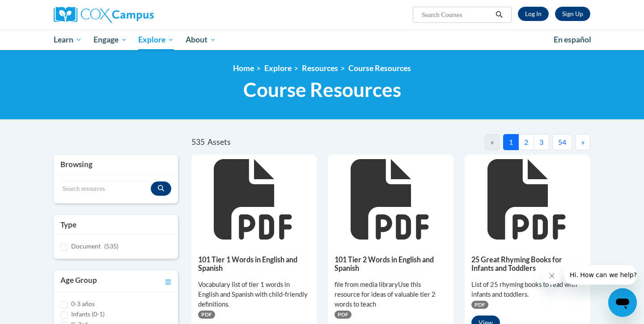  I want to click on a: Learn, so click(68, 40).